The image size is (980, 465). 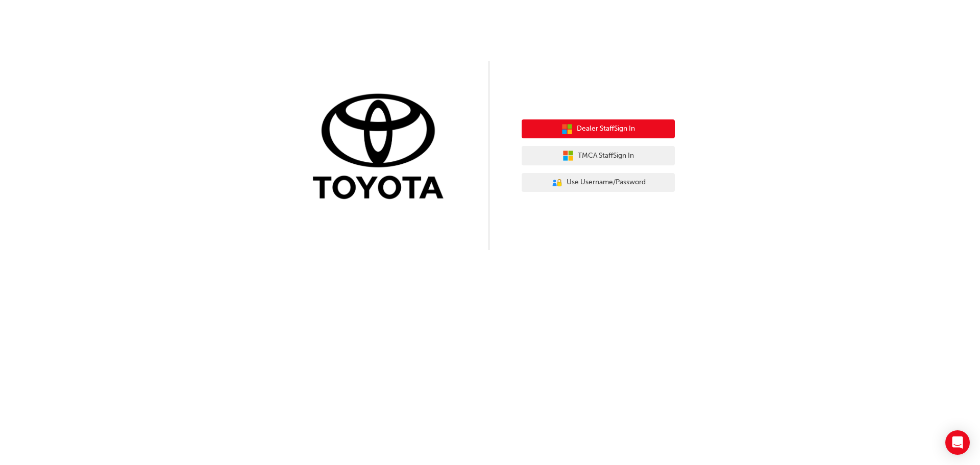 I want to click on span: Dealer Staff Sign In, so click(x=606, y=129).